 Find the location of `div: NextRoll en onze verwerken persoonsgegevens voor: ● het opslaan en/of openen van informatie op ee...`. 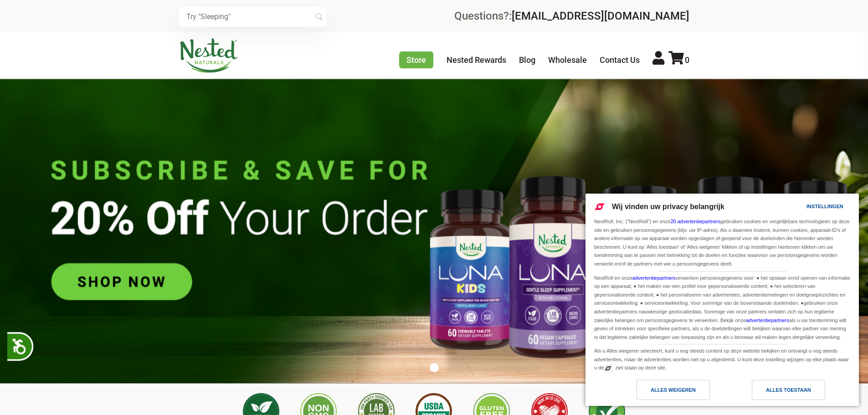

div: NextRoll en onze verwerken persoonsgegevens voor: ● het opslaan en/of openen van informatie op ee... is located at coordinates (722, 307).